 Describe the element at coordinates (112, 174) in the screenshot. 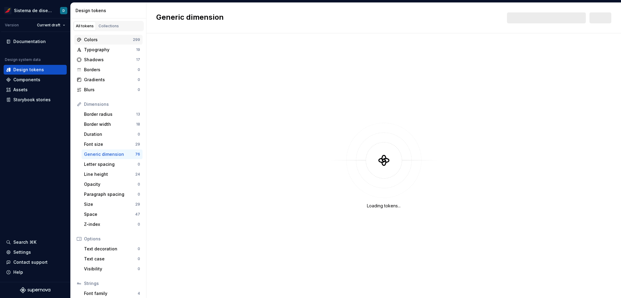

I see `a: Line height24` at that location.